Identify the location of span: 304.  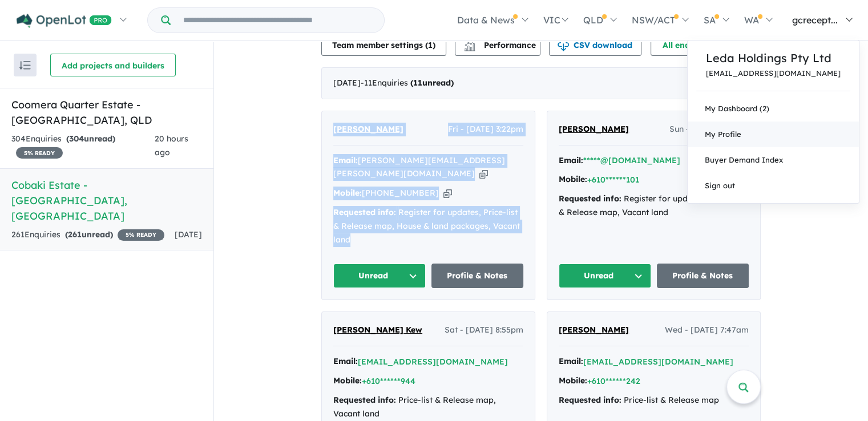
(76, 139).